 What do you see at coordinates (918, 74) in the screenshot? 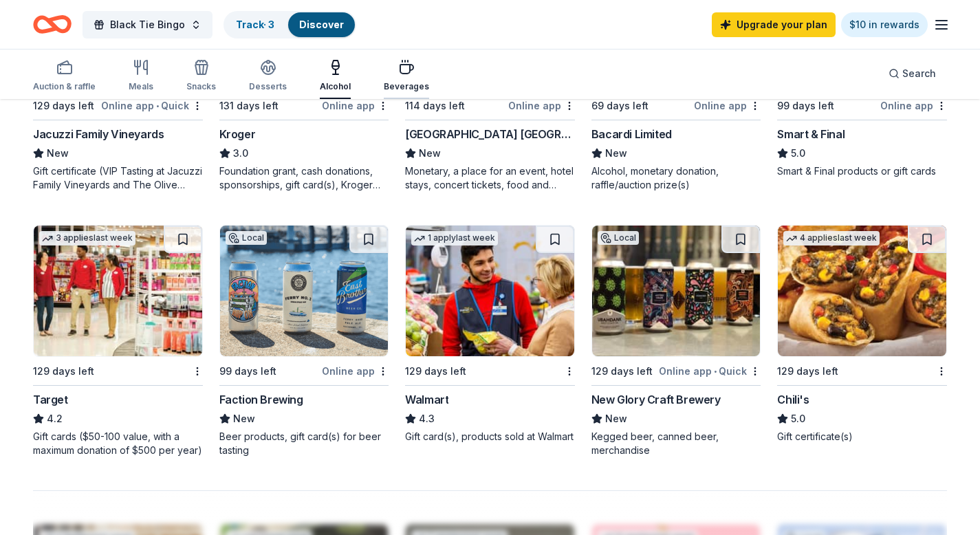
I see `span: Search` at bounding box center [918, 74].